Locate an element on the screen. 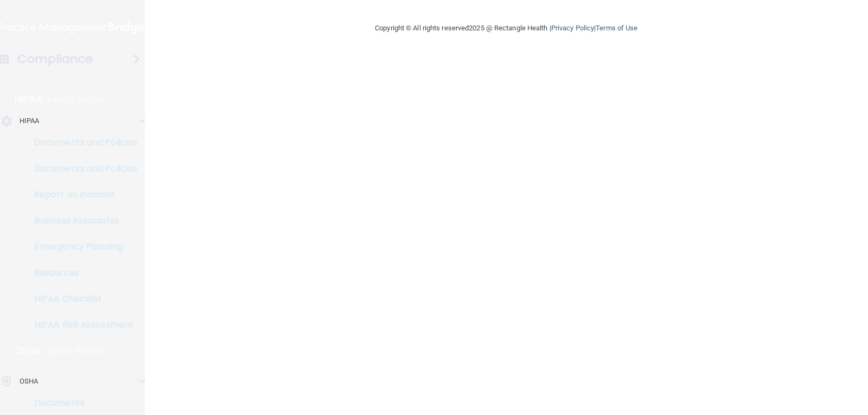  p: HIPAA Risk Assessment is located at coordinates (81, 325).